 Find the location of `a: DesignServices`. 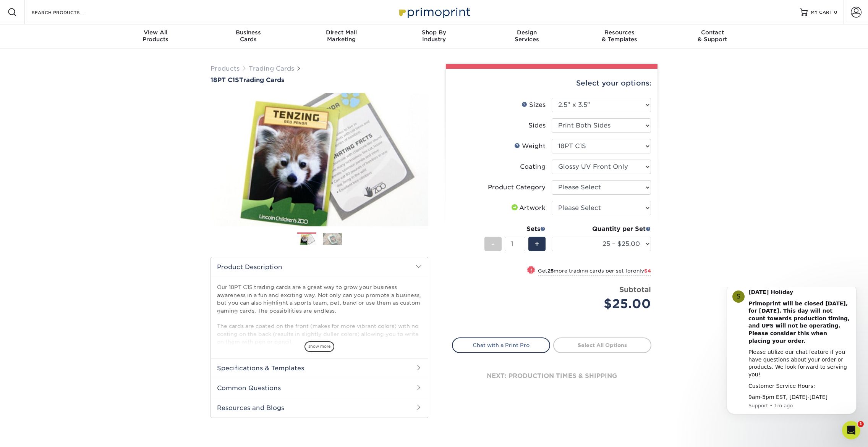

a: DesignServices is located at coordinates (526, 37).